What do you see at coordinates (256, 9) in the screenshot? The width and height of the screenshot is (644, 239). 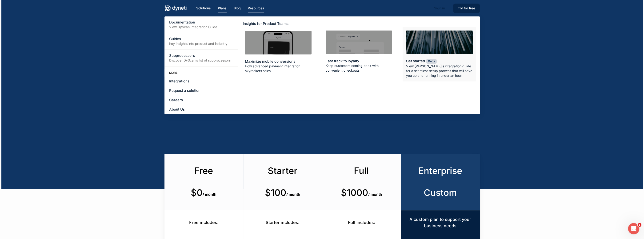 I see `a: Resources` at bounding box center [256, 9].